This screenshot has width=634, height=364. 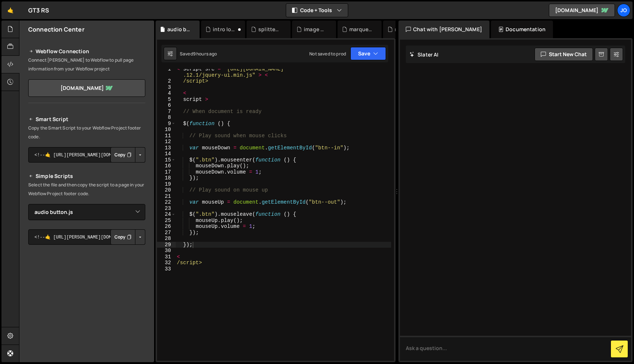 I want to click on div: 32, so click(x=166, y=263).